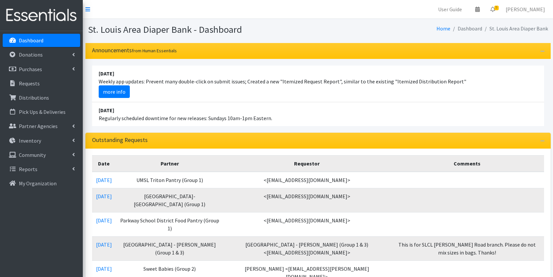 Image resolution: width=553 pixels, height=277 pixels. Describe the element at coordinates (41, 155) in the screenshot. I see `a: Community` at that location.